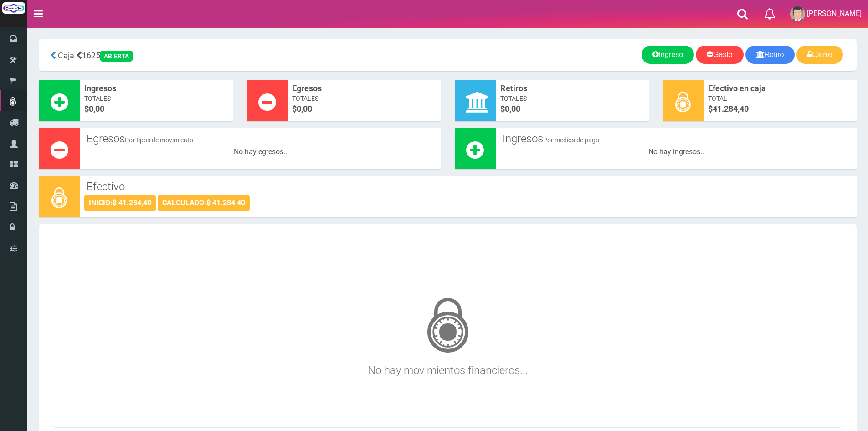 This screenshot has height=431, width=868. Describe the element at coordinates (66, 55) in the screenshot. I see `span: Caja` at that location.